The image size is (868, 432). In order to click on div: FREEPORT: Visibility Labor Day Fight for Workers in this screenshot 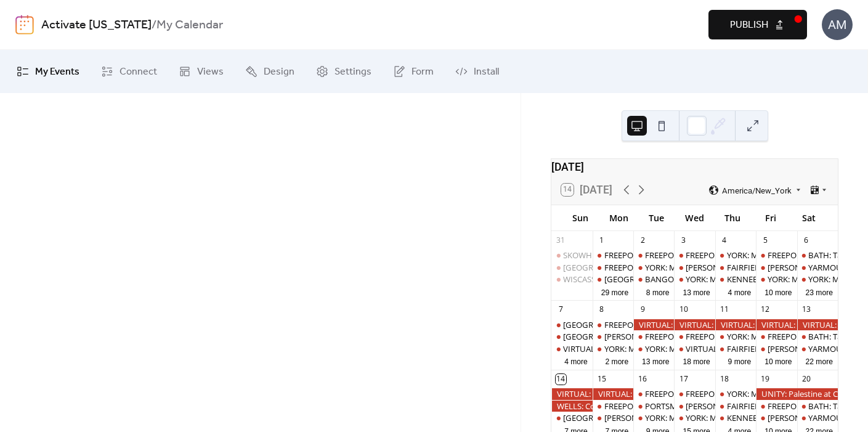, I will do `click(613, 267)`.